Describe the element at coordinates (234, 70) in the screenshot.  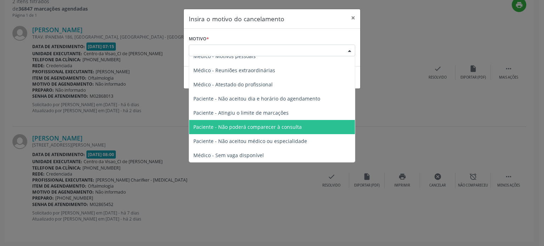
I see `span: Médico - Reuniões extraordinárias` at that location.